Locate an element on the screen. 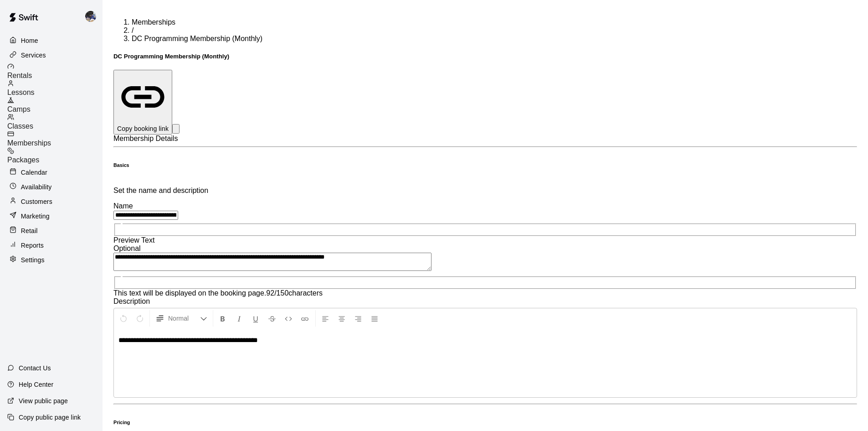 This screenshot has width=868, height=431. span: Classes is located at coordinates (20, 126).